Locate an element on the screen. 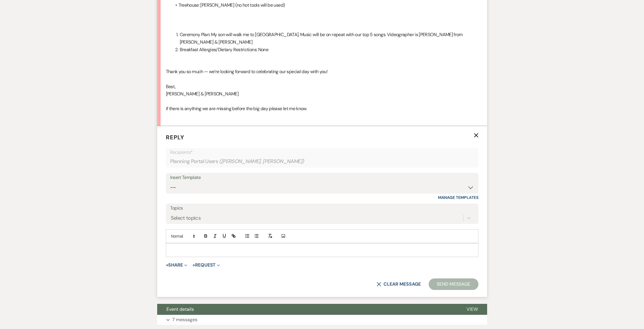  p: Thank you so much — we’re looking forward to celebrating our special day with you! is located at coordinates (322, 72).